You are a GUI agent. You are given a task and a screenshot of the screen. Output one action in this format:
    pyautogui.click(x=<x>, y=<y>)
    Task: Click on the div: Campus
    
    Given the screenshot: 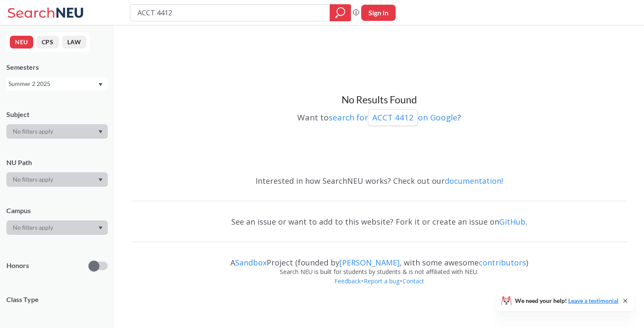 What is the action you would take?
    pyautogui.click(x=57, y=211)
    